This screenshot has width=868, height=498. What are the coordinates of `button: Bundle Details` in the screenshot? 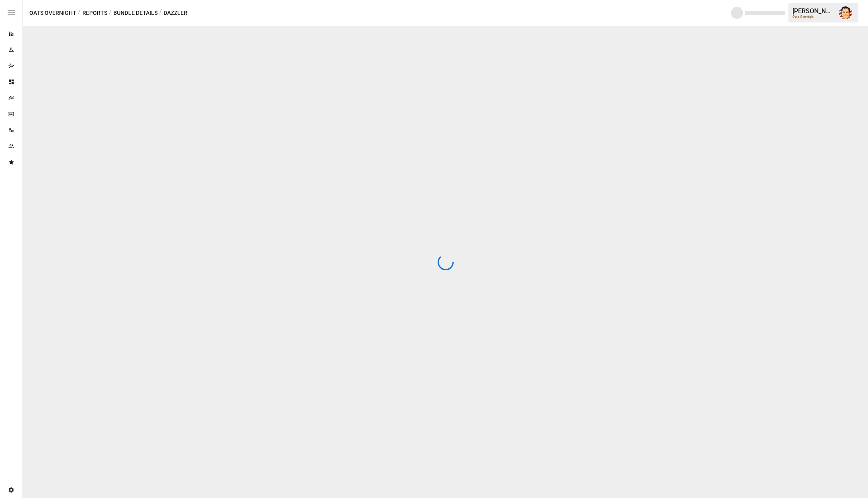 It's located at (135, 13).